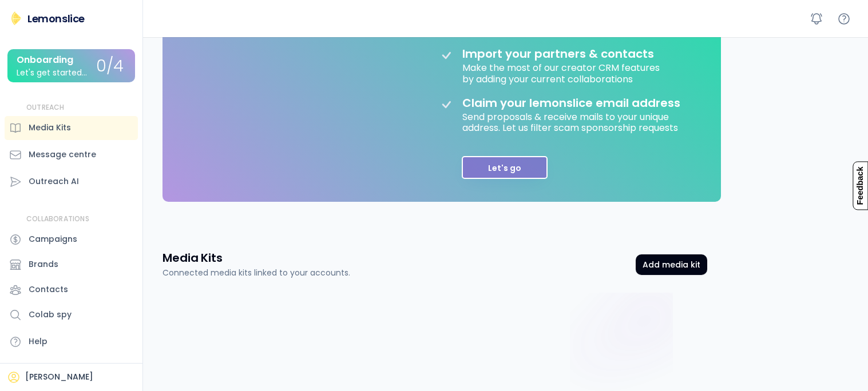 The image size is (868, 391). Describe the element at coordinates (48, 290) in the screenshot. I see `div: Contacts` at that location.